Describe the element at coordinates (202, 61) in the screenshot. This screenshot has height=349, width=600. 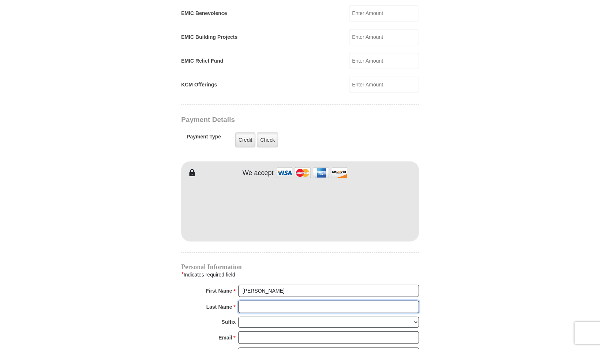
I see `label: EMIC Relief Fund` at that location.